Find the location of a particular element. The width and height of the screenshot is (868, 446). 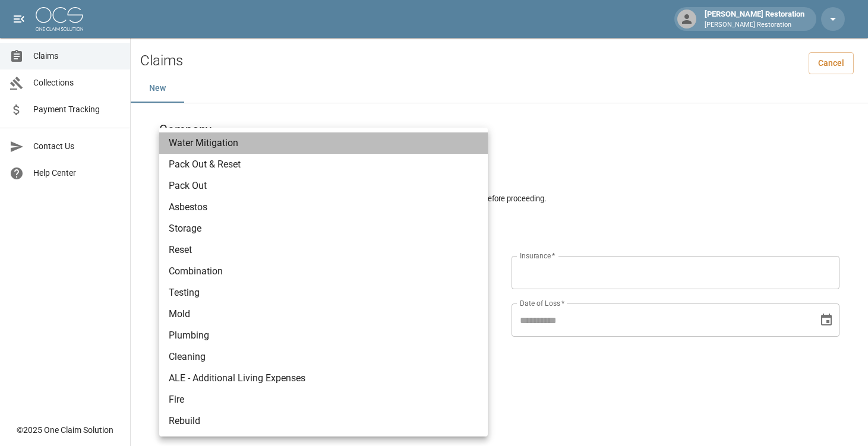

li: Testing is located at coordinates (323, 292).